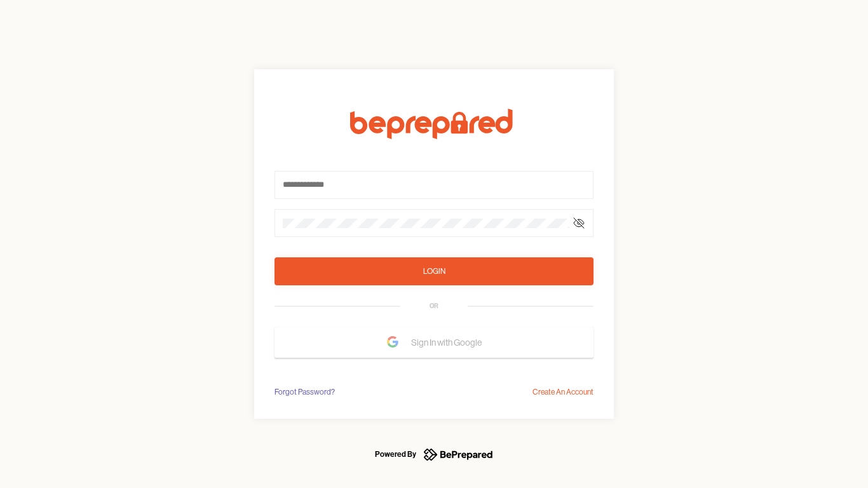  I want to click on button: Login, so click(434, 271).